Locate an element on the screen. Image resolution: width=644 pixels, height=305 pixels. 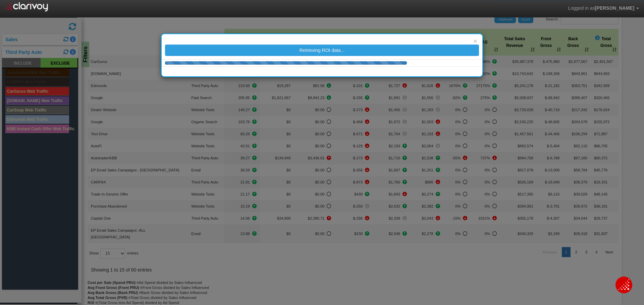
button: Retrieving ROI data... is located at coordinates (322, 50).